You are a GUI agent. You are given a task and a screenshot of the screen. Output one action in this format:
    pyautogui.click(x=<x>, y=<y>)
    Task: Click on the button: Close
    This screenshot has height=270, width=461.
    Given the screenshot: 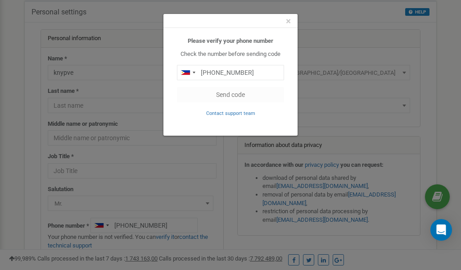 What is the action you would take?
    pyautogui.click(x=288, y=21)
    